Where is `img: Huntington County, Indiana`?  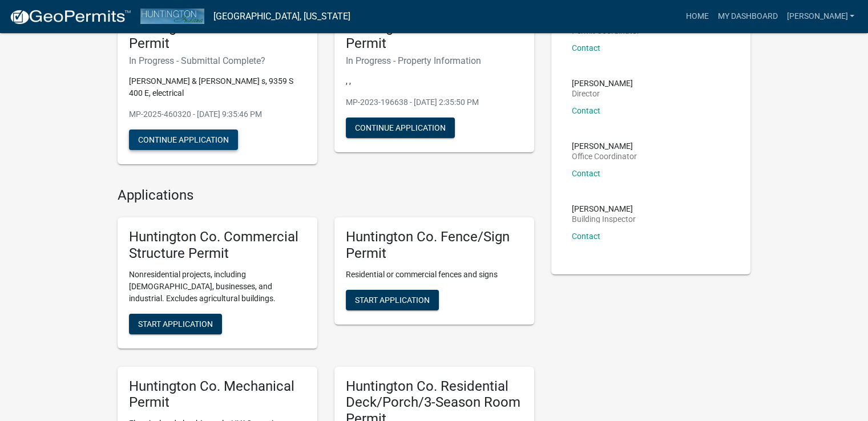 img: Huntington County, Indiana is located at coordinates (172, 16).